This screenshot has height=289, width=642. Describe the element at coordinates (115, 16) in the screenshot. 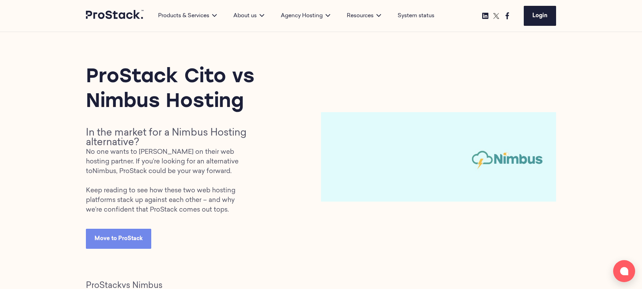

I see `a: Prostack logo` at that location.